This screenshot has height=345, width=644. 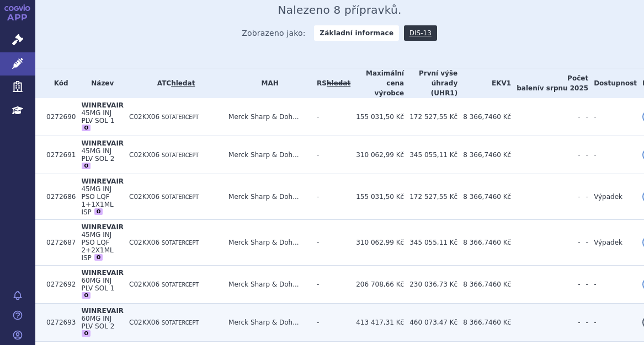 What do you see at coordinates (58, 117) in the screenshot?
I see `td: 0272690` at bounding box center [58, 117].